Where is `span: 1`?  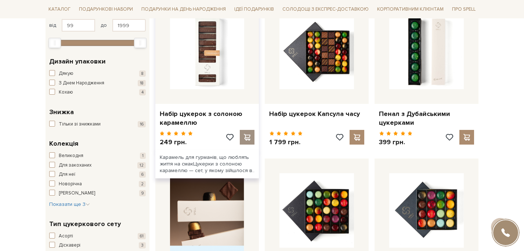
span: 1 is located at coordinates (143, 156).